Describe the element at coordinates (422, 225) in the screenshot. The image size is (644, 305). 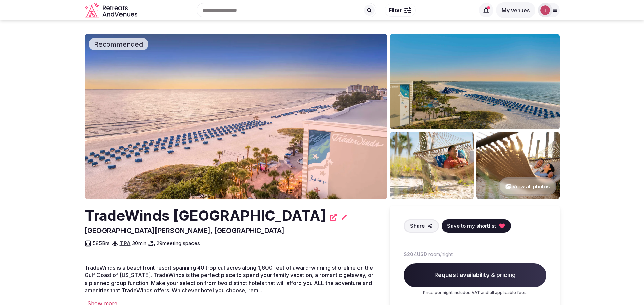
I see `button: Share` at that location.